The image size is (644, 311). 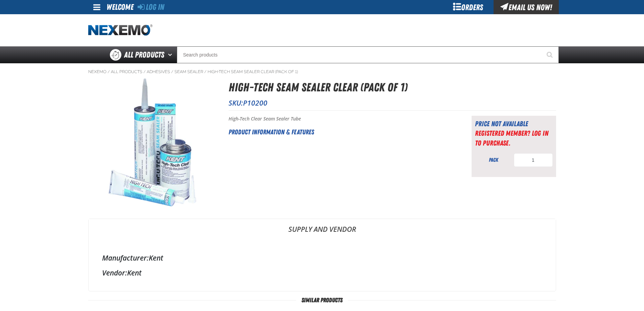 I want to click on a: Seam Sealer, so click(x=189, y=72).